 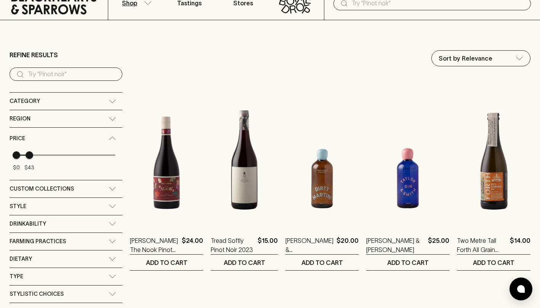 I want to click on img: Two Metre Tall Forth All Grain Farmhouse Ale, so click(x=493, y=158).